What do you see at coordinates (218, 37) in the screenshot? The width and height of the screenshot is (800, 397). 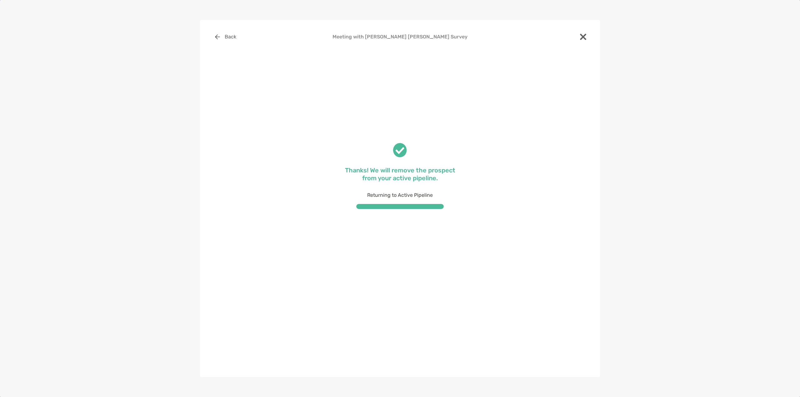 I see `img: button icon` at bounding box center [218, 37].